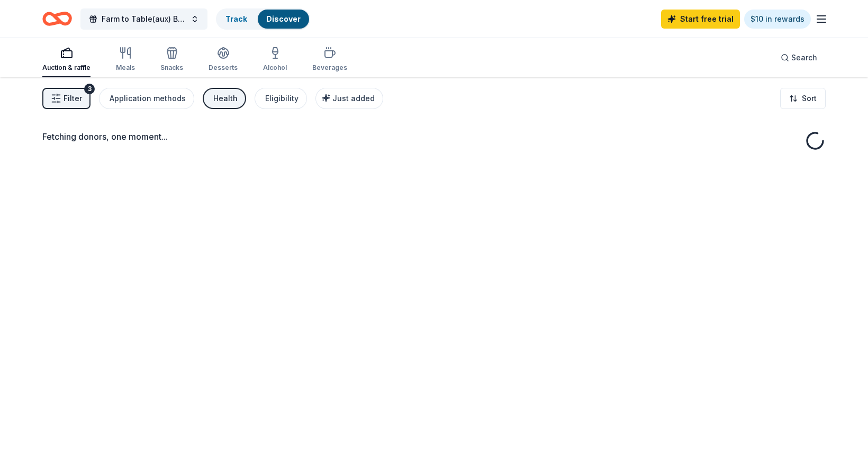  Describe the element at coordinates (275, 68) in the screenshot. I see `div: Alcohol` at that location.